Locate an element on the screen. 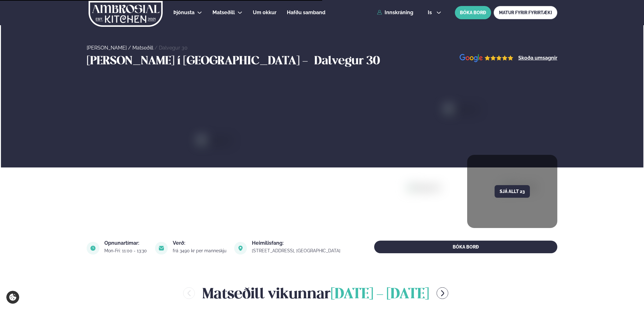 The height and width of the screenshot is (310, 644). h3: Dalvegur 30 is located at coordinates (347, 62).